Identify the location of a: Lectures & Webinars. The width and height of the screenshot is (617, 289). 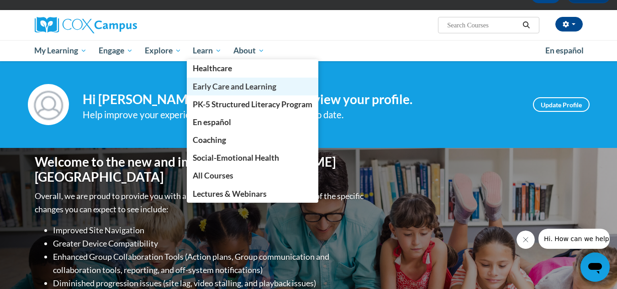
(252, 194).